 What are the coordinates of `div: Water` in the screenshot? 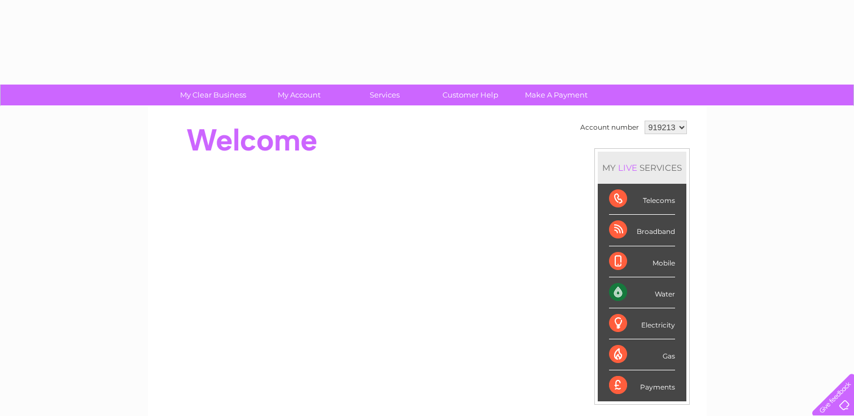 It's located at (642, 293).